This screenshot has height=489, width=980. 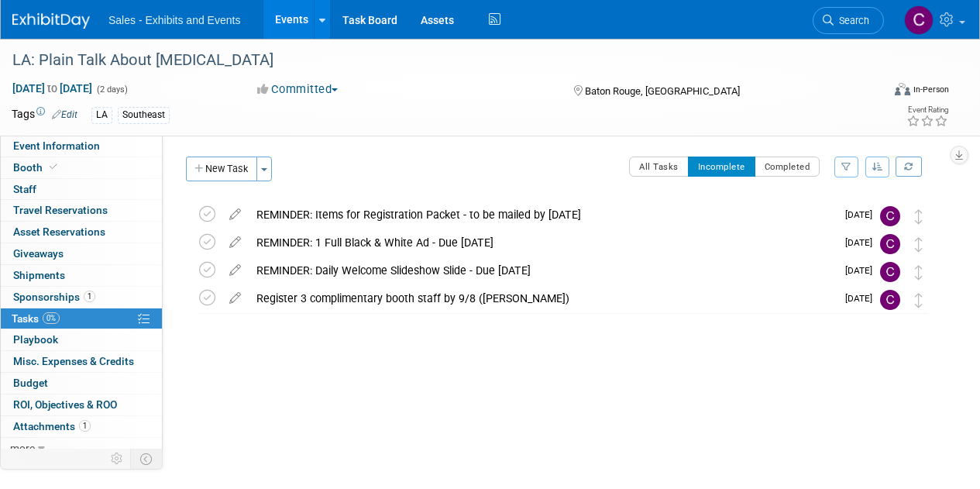 I want to click on td: Personalize Event Tab Strip, so click(x=117, y=458).